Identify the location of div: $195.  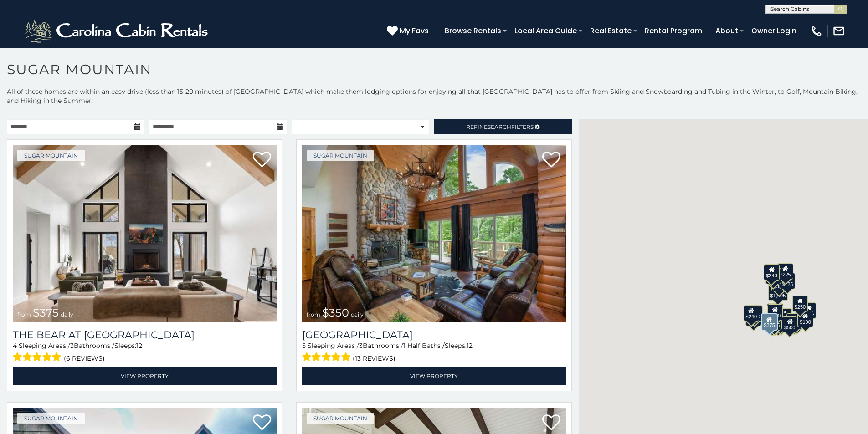
(794, 322).